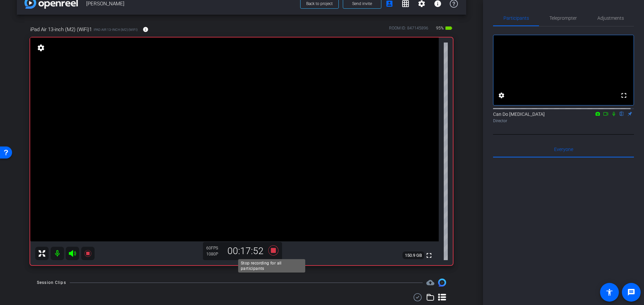 This screenshot has height=305, width=644. Describe the element at coordinates (146, 30) in the screenshot. I see `mat-icon: info` at that location.